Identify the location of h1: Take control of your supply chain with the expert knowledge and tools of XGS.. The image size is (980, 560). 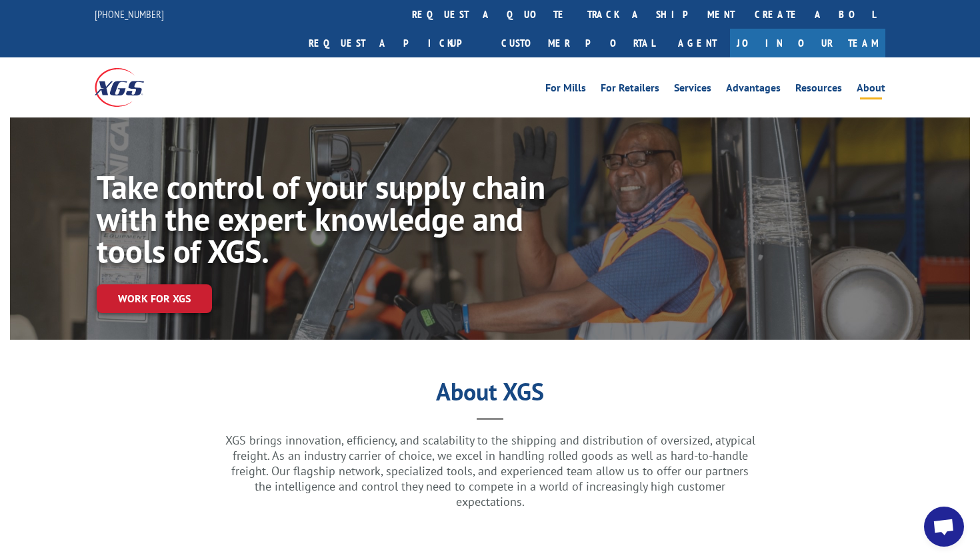
(323, 222).